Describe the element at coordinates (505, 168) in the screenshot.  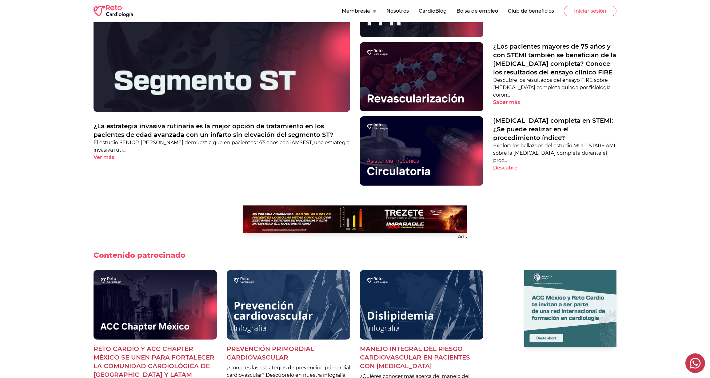
I see `p: Descubre` at that location.